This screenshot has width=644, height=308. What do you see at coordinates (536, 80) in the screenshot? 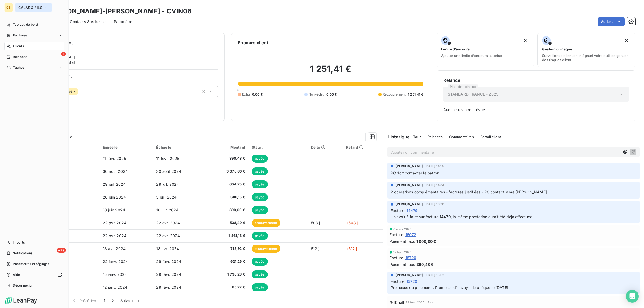
I see `h6: Relance` at bounding box center [536, 80].